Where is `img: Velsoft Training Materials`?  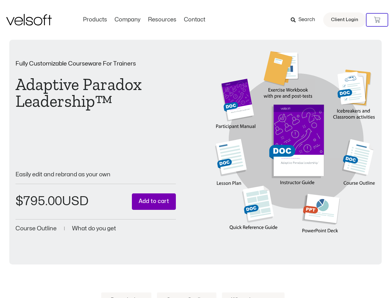
img: Velsoft Training Materials is located at coordinates (29, 20).